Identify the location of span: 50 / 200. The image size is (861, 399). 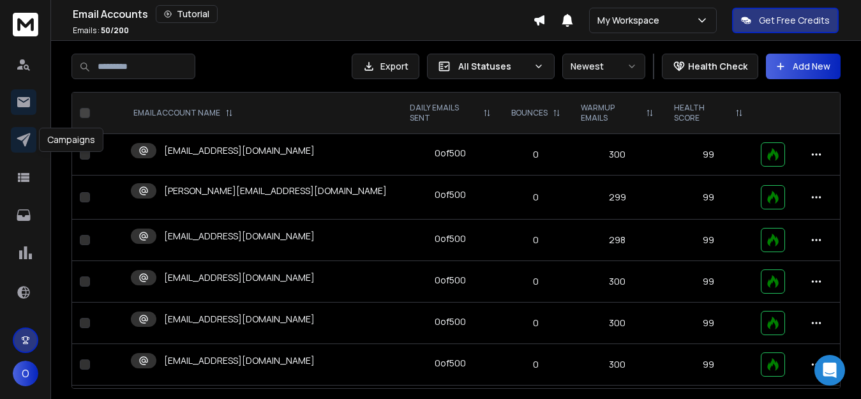
(115, 30).